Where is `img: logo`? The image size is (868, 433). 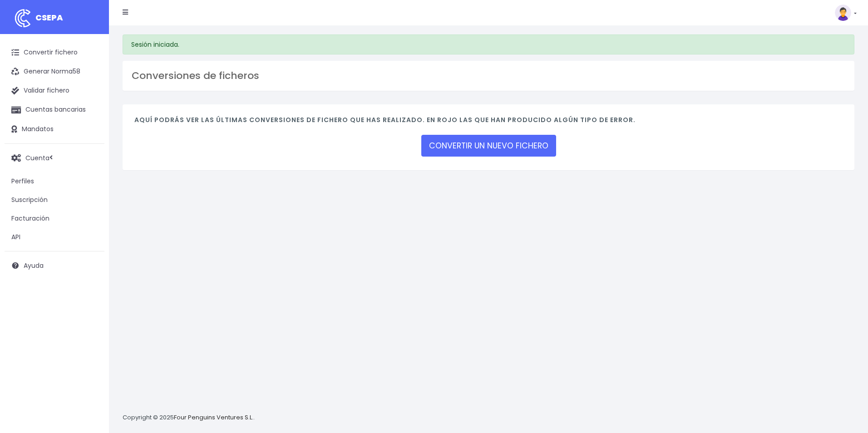 img: logo is located at coordinates (23, 18).